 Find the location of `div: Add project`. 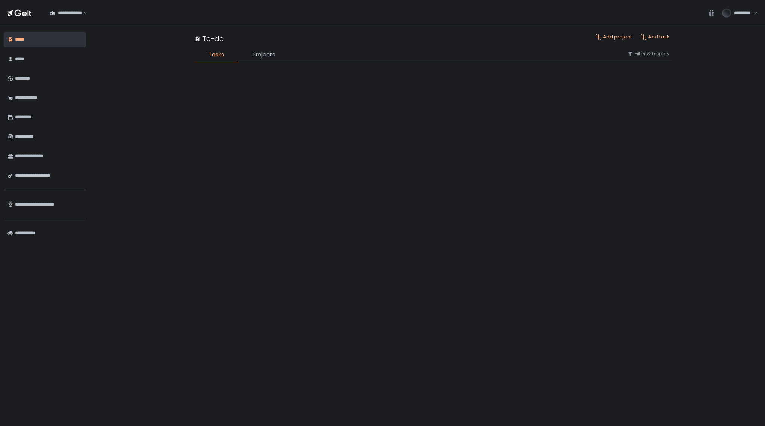

div: Add project is located at coordinates (613, 37).